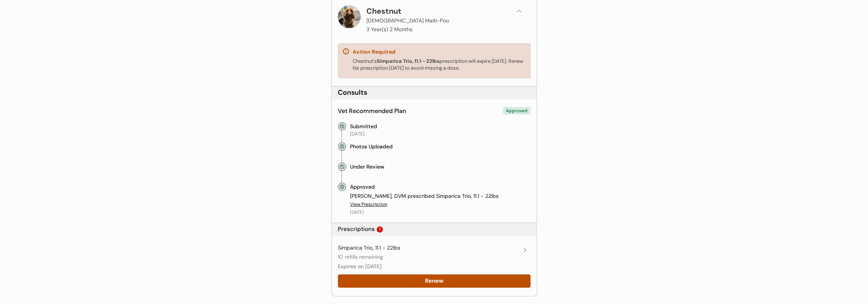  What do you see at coordinates (371, 146) in the screenshot?
I see `div: Photos Uploaded` at bounding box center [371, 146].